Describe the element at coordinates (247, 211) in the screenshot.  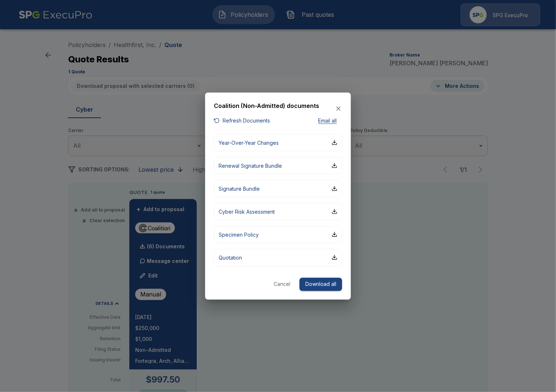
I see `p: Cyber Risk Assessment` at that location.